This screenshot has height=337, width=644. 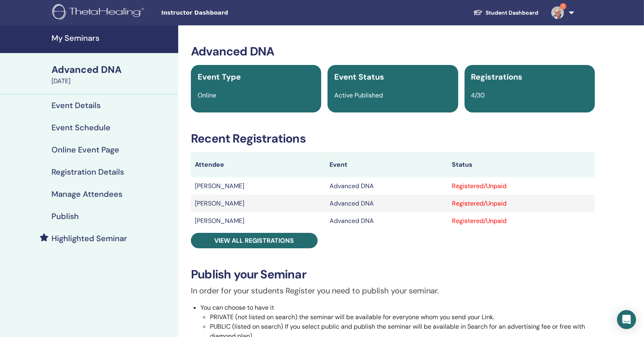 What do you see at coordinates (478, 95) in the screenshot?
I see `span: 4/30` at bounding box center [478, 95].